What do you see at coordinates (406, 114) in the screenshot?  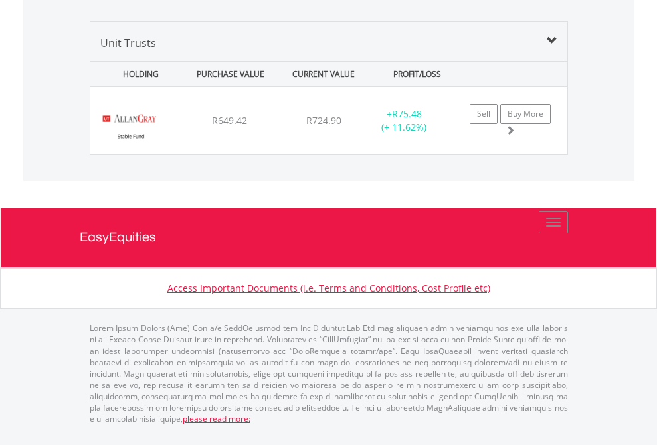 I see `span: R75.48` at bounding box center [406, 114].